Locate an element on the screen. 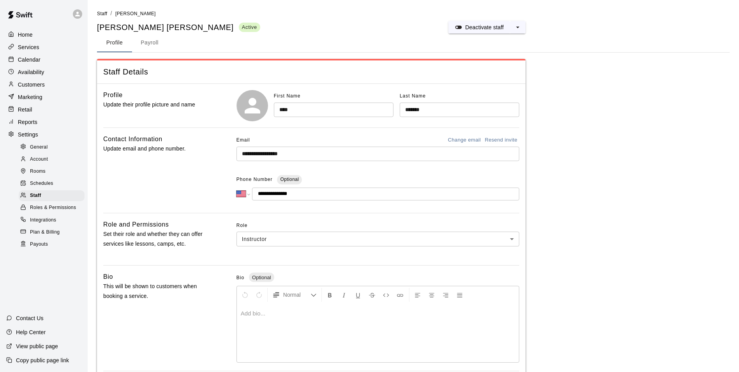  button: Payroll is located at coordinates (150, 43).